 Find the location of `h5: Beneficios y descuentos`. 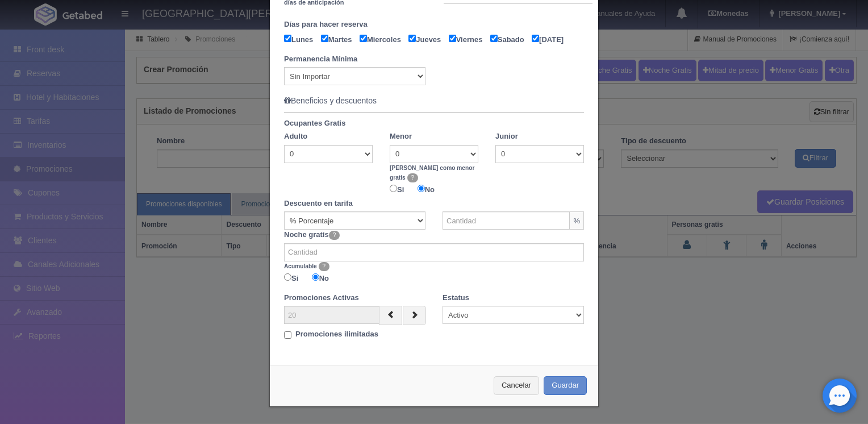

h5: Beneficios y descuentos is located at coordinates (434, 100).